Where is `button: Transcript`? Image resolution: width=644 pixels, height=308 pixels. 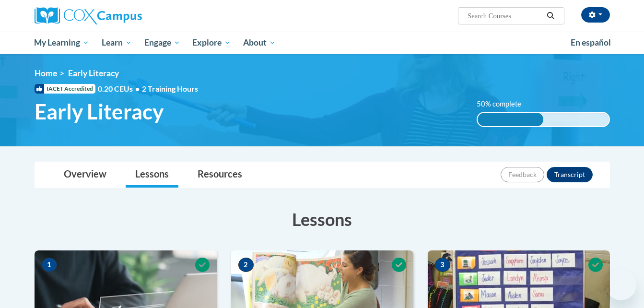 button: Transcript is located at coordinates (570, 174).